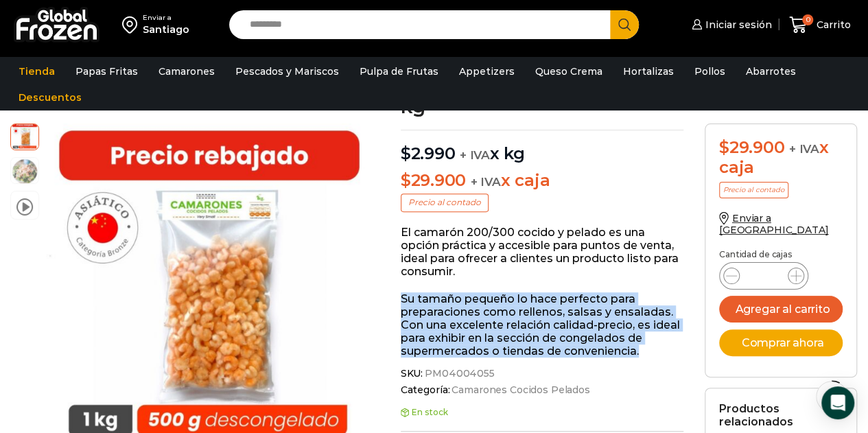 The image size is (868, 433). I want to click on a: Tienda, so click(36, 71).